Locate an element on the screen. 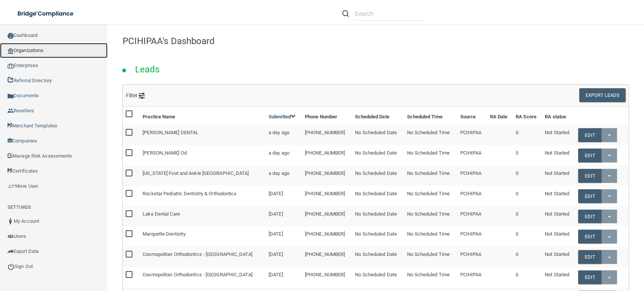 The width and height of the screenshot is (644, 291). img: icon-export.b9366987.png is located at coordinates (10, 252).